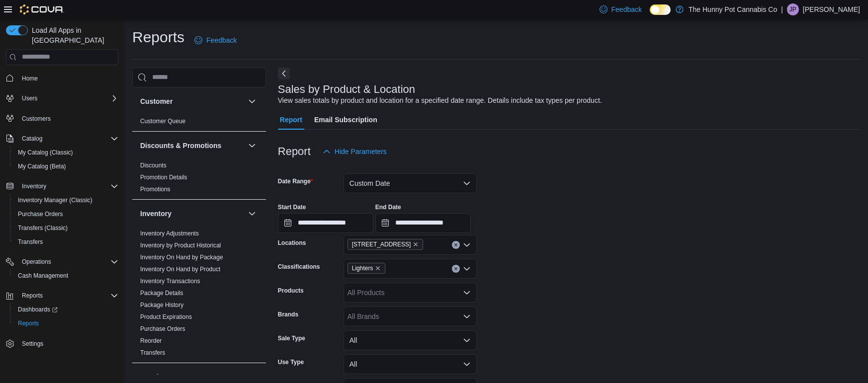 Image resolution: width=868 pixels, height=383 pixels. Describe the element at coordinates (291, 290) in the screenshot. I see `label: Products` at that location.